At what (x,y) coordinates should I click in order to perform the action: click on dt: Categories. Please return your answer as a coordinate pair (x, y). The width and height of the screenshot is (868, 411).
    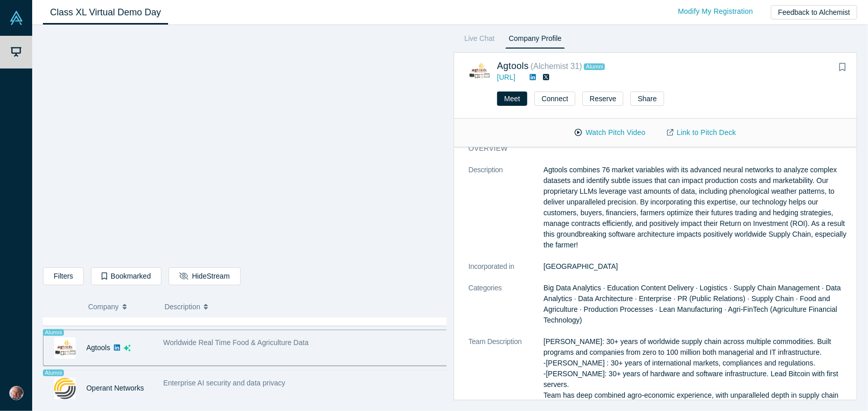
    Looking at the image, I should click on (506, 309).